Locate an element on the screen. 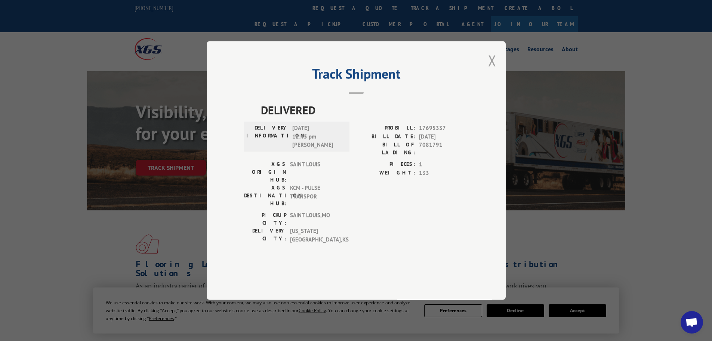 The width and height of the screenshot is (712, 341). label: PICKUP CITY: is located at coordinates (265, 219).